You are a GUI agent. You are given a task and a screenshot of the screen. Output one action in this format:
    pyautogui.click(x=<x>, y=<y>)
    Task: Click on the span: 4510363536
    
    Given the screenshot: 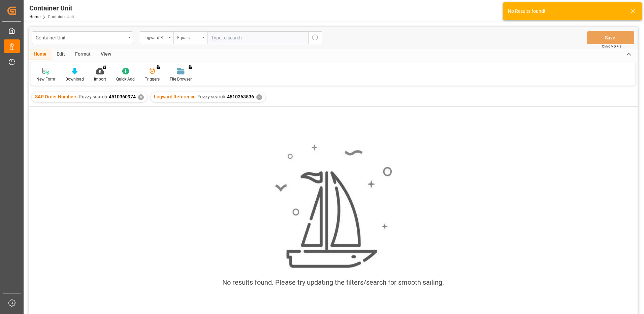 What is the action you would take?
    pyautogui.click(x=241, y=97)
    